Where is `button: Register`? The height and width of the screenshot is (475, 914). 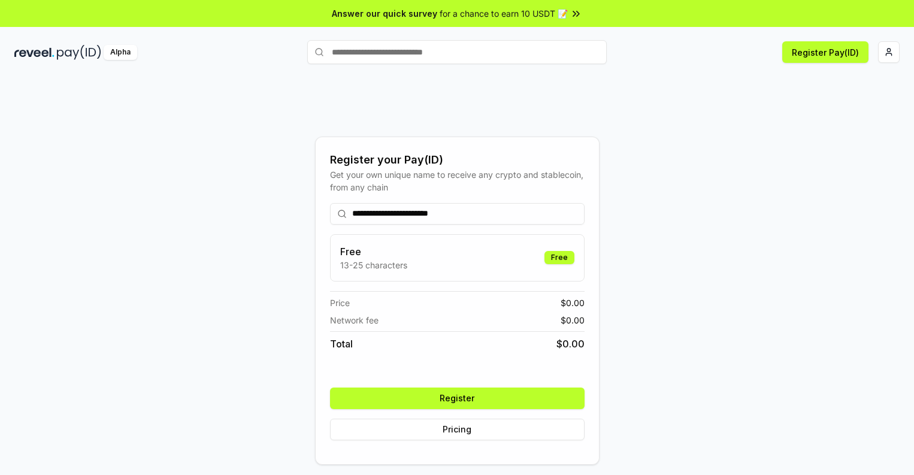 button: Register is located at coordinates (457, 398).